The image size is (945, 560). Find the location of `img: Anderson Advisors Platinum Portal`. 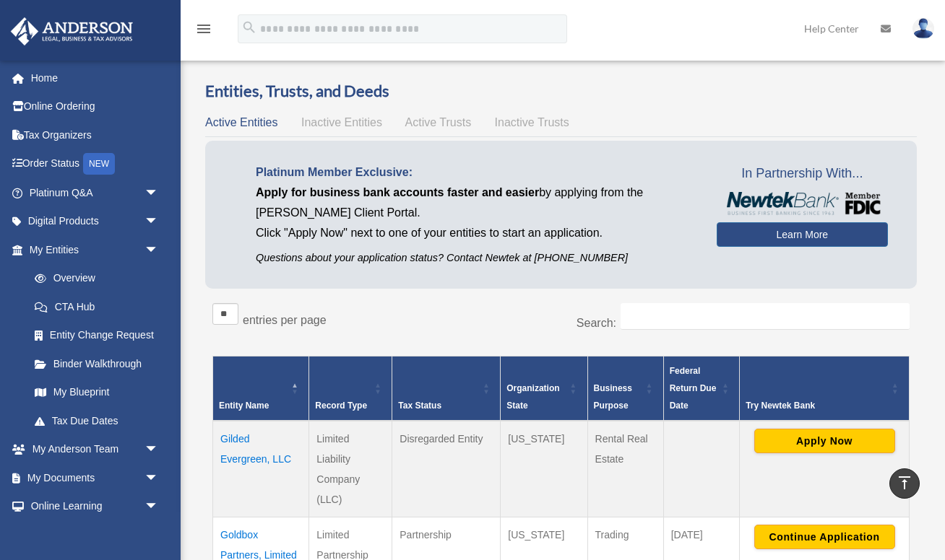

img: Anderson Advisors Platinum Portal is located at coordinates (72, 31).